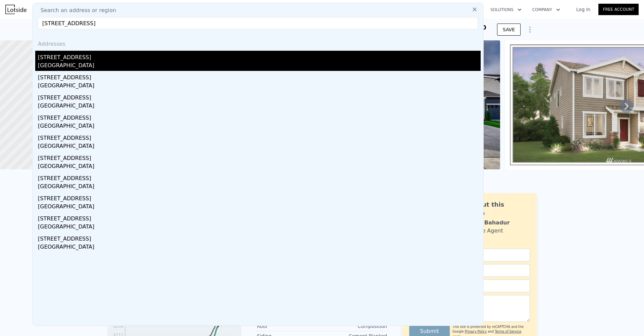 This screenshot has height=336, width=644. I want to click on button: Company, so click(547, 10).